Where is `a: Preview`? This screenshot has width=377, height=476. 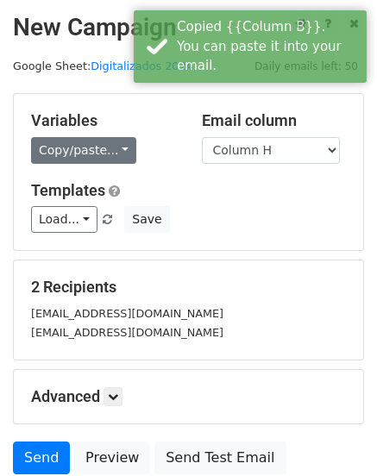
a: Preview is located at coordinates (112, 458).